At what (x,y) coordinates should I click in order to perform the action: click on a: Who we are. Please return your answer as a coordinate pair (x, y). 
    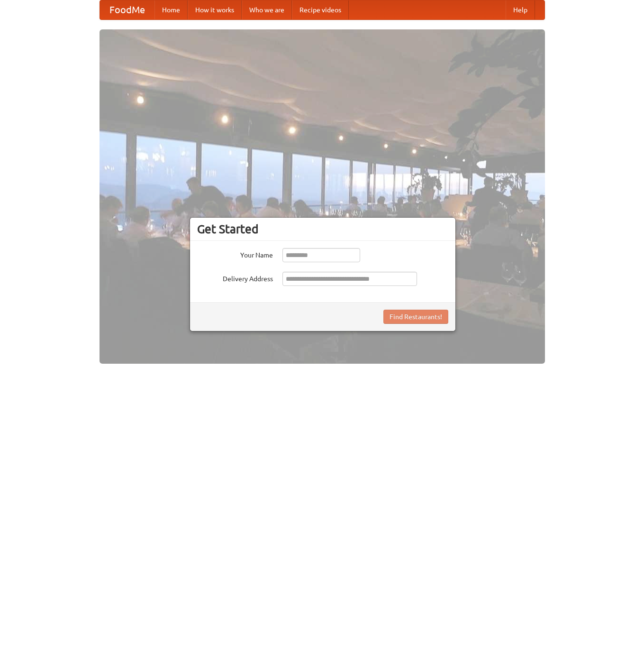
    Looking at the image, I should click on (267, 10).